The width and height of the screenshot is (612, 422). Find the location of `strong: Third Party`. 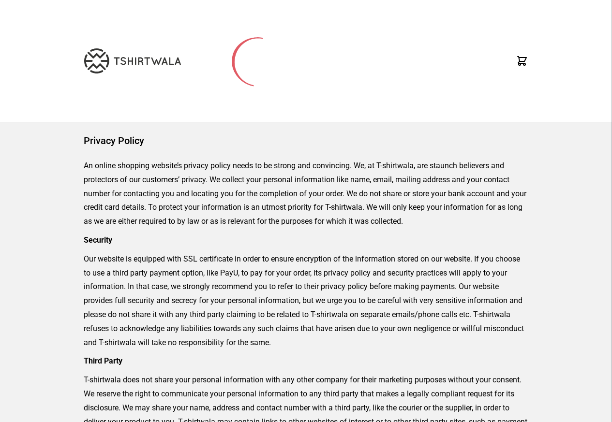

strong: Third Party is located at coordinates (103, 361).